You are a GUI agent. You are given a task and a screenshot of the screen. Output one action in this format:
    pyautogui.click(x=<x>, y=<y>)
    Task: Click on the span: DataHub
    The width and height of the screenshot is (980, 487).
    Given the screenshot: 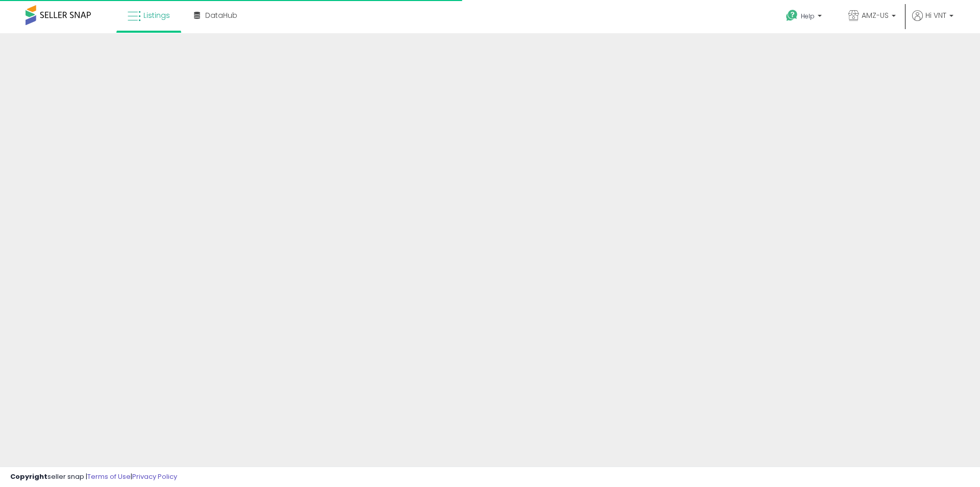 What is the action you would take?
    pyautogui.click(x=221, y=15)
    